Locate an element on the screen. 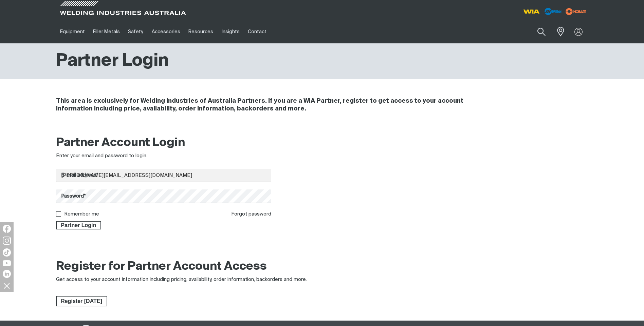 The width and height of the screenshot is (644, 326). a: Filler Metals is located at coordinates (106, 31).